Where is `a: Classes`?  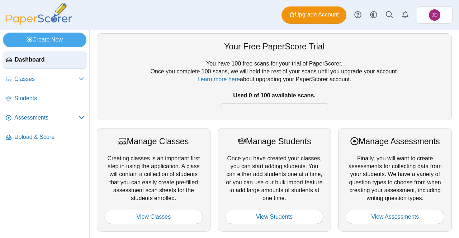 a: Classes is located at coordinates (45, 80).